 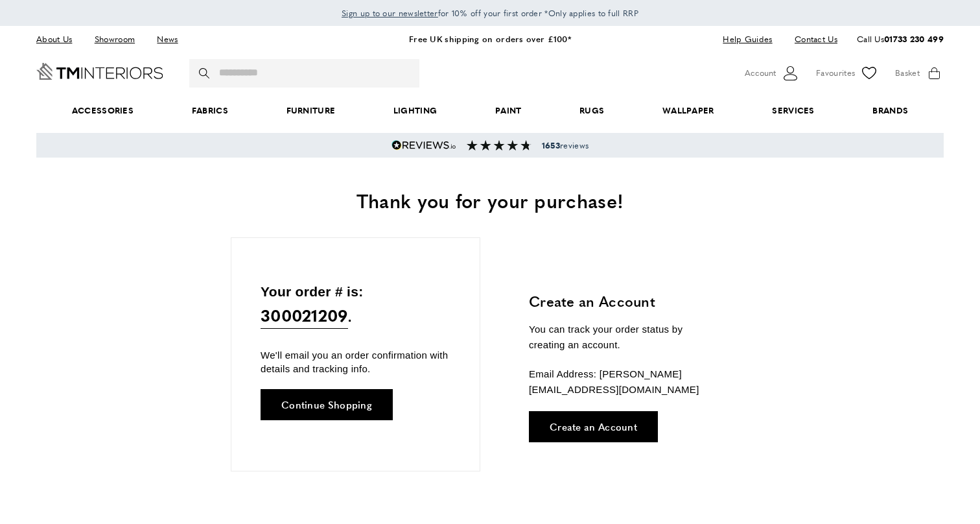 I want to click on img: Reviews.io 5 stars, so click(x=424, y=145).